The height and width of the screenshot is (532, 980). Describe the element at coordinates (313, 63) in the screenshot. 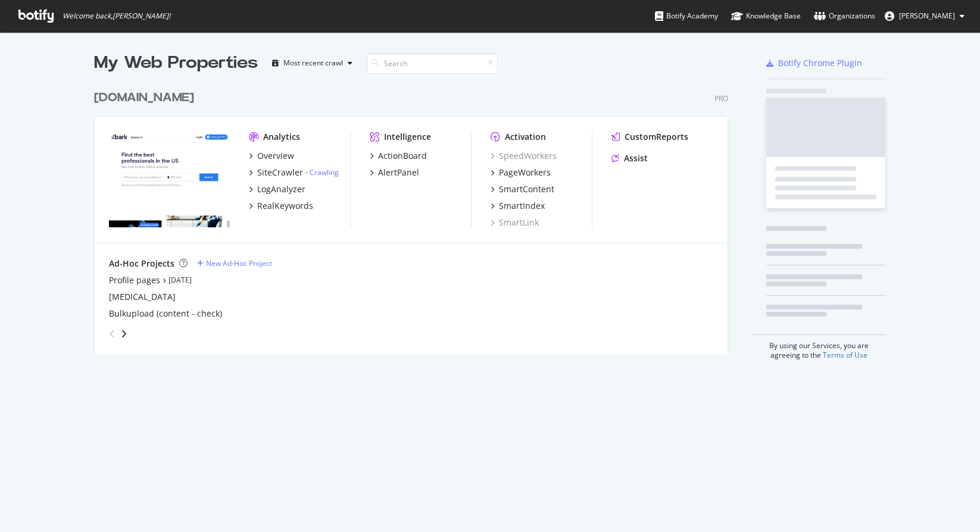

I see `div: Most recent crawl` at that location.